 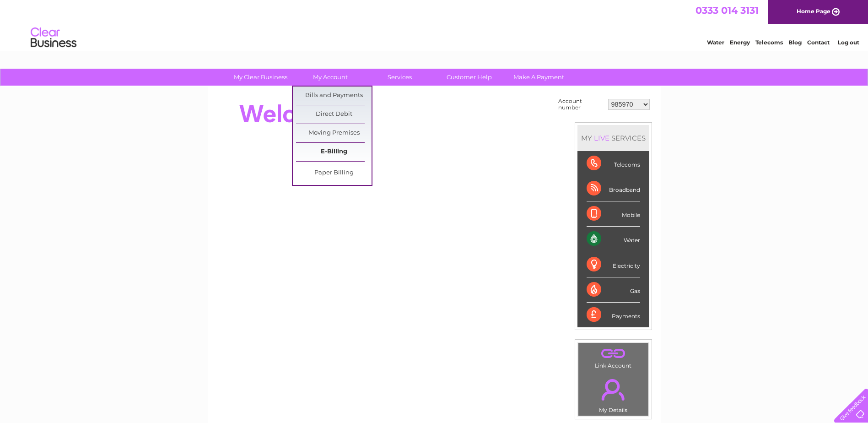 What do you see at coordinates (538, 77) in the screenshot?
I see `a: Make A Payment` at bounding box center [538, 77].